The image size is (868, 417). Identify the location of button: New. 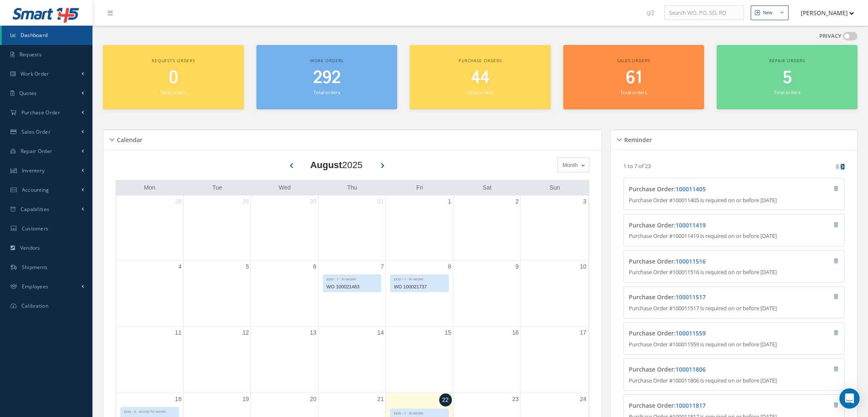
(769, 13).